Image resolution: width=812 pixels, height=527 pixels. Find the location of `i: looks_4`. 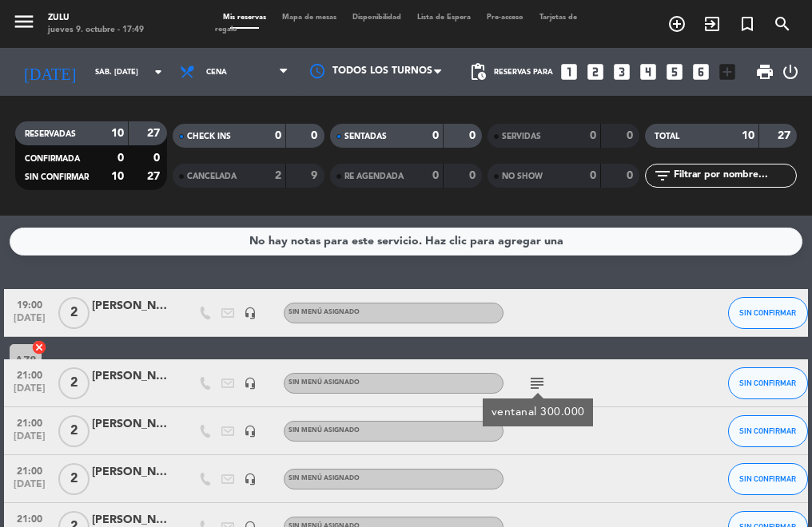

i: looks_4 is located at coordinates (648, 72).